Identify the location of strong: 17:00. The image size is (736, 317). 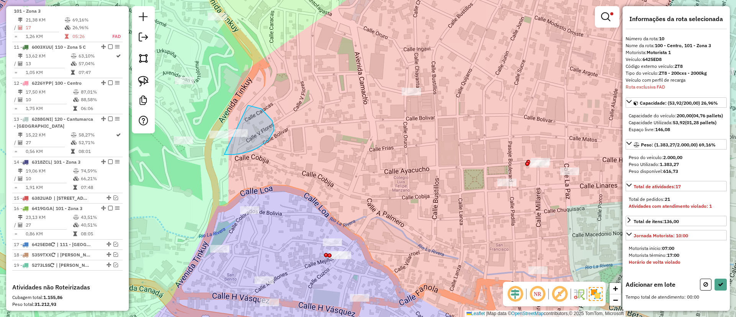
(673, 255).